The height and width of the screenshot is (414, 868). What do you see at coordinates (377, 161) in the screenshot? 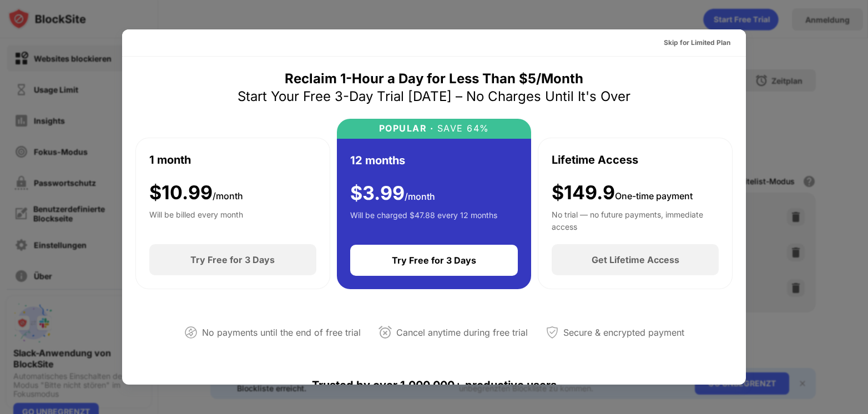
I see `div: 12 months` at bounding box center [377, 161].